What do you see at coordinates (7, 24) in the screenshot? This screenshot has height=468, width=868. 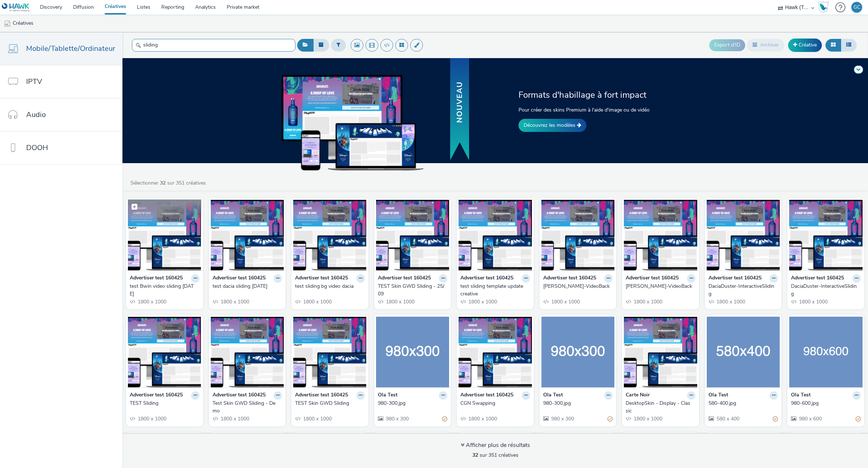 I see `img: mobile` at bounding box center [7, 24].